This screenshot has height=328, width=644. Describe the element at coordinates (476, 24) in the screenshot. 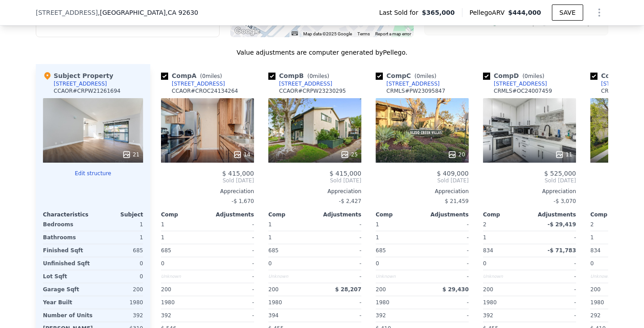

I see `text: 92630` at that location.